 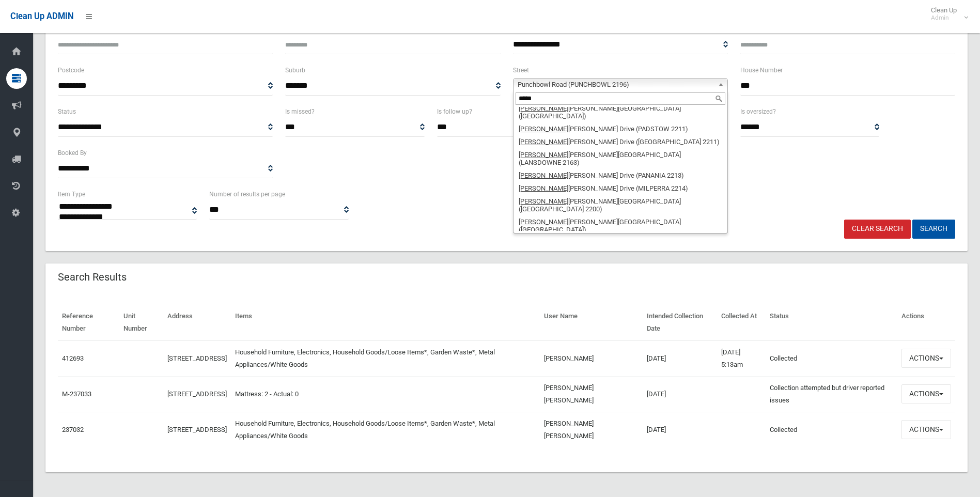 I want to click on small: Admin, so click(x=944, y=17).